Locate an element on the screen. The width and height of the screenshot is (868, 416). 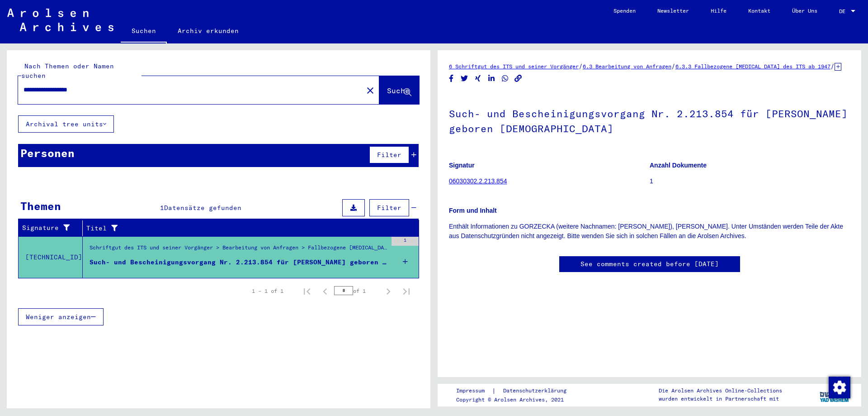
span: Weniger anzeigen is located at coordinates (58, 317).